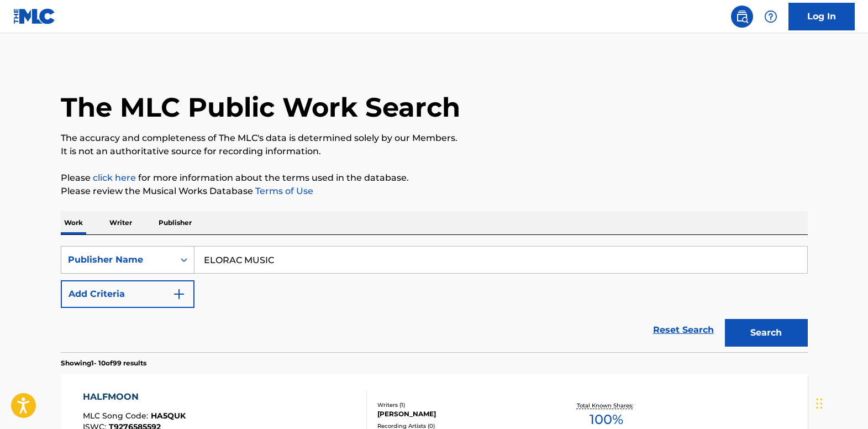  Describe the element at coordinates (461, 404) in the screenshot. I see `div: Writers ( 1 )` at that location.